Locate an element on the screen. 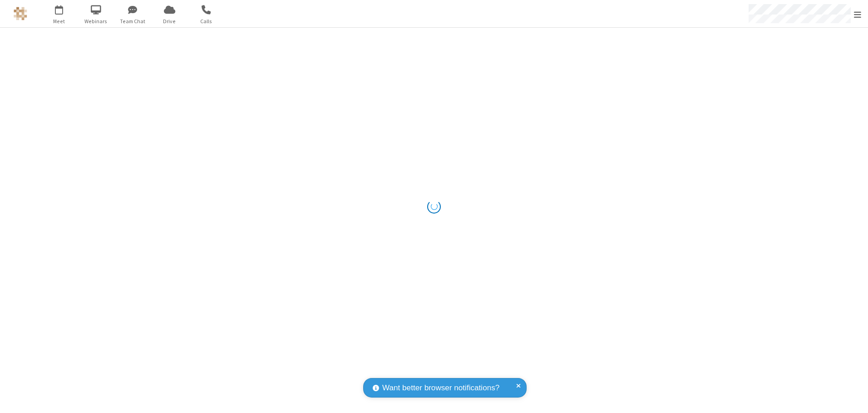 Image resolution: width=868 pixels, height=413 pixels. img: QA Selenium DO NOT DELETE OR CHANGE is located at coordinates (21, 13).